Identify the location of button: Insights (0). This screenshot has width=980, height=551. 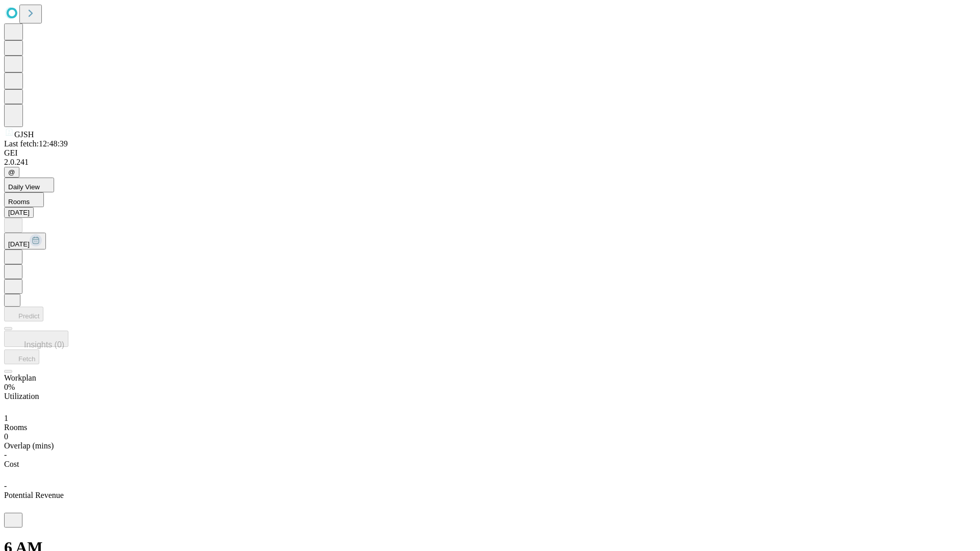
(36, 338).